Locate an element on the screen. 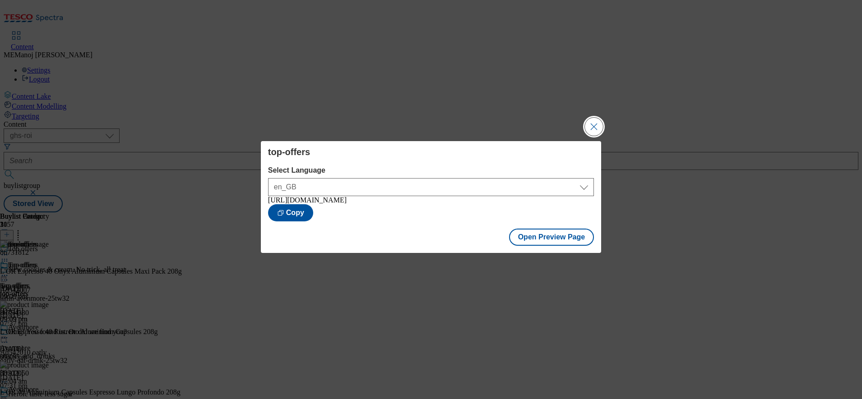  button: Copy is located at coordinates (291, 213).